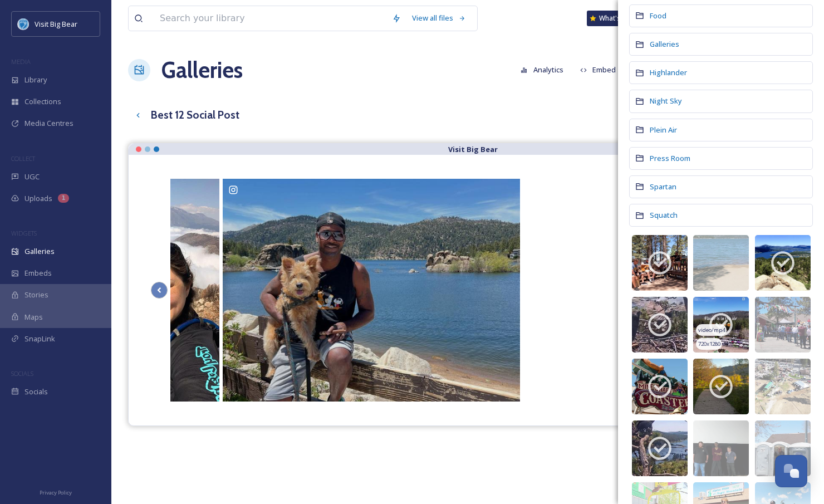 The image size is (824, 504). I want to click on span: Maps, so click(34, 317).